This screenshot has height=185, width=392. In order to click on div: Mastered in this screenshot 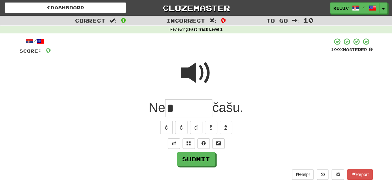, I will do `click(351, 50)`.